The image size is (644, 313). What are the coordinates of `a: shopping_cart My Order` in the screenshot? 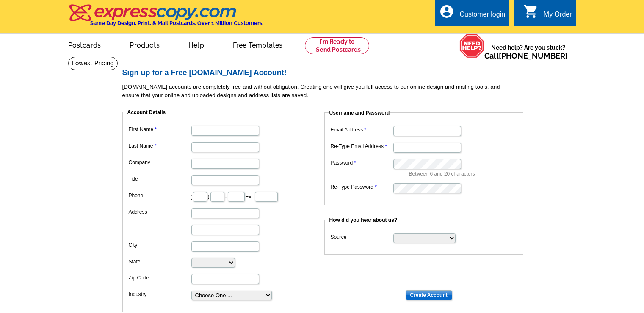 It's located at (547, 14).